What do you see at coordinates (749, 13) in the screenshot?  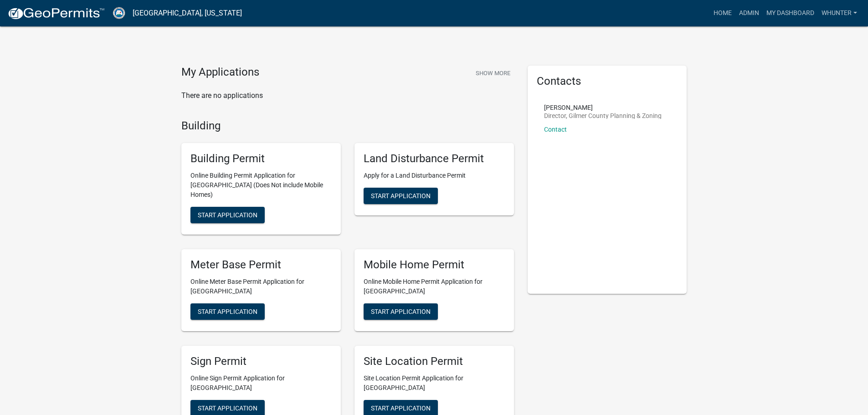 I see `a: Admin` at bounding box center [749, 13].